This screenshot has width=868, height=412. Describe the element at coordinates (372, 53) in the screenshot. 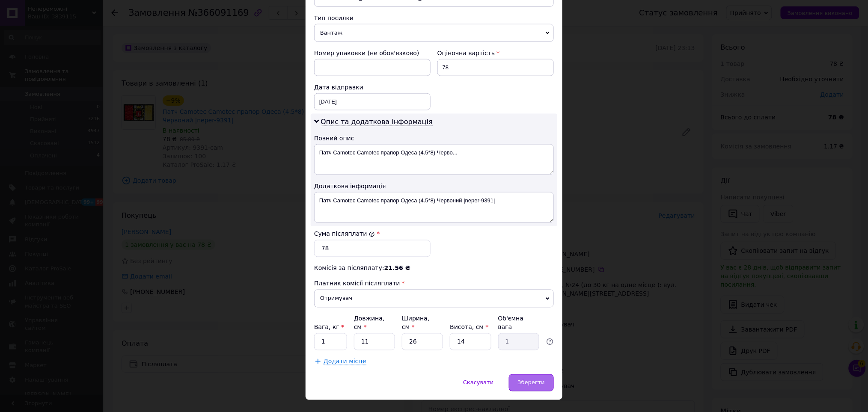

I see `div: Номер упаковки (не обов'язково)` at that location.